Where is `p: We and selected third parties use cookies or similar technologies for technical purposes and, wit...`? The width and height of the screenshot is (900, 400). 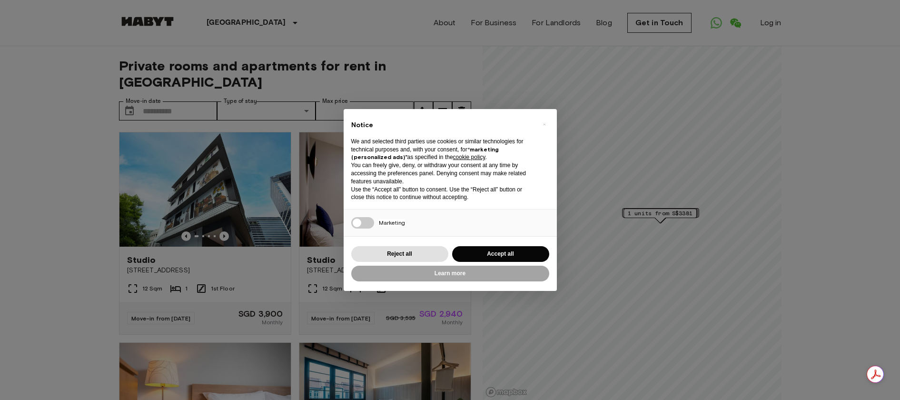 p: We and selected third parties use cookies or similar technologies for technical purposes and, wit... is located at coordinates (443, 149).